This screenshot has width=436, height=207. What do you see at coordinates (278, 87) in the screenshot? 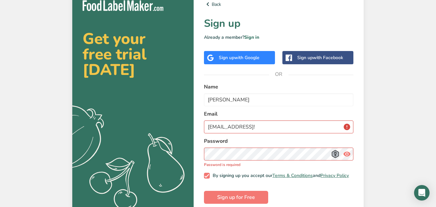
I see `label: Name` at bounding box center [278, 87].